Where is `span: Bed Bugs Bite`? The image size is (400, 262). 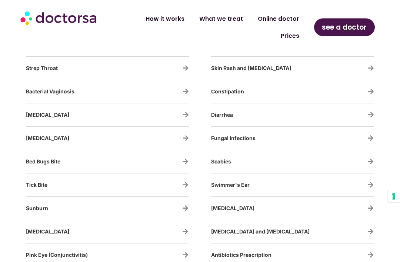 span: Bed Bugs Bite is located at coordinates (43, 162).